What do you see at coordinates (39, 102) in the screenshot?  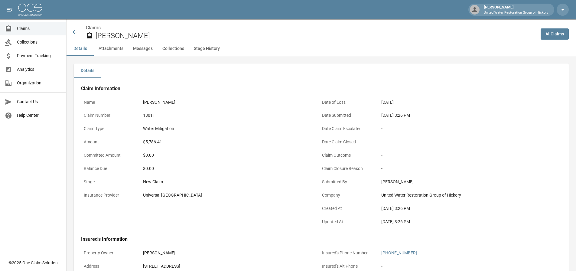 I see `span: Contact Us` at bounding box center [39, 102].